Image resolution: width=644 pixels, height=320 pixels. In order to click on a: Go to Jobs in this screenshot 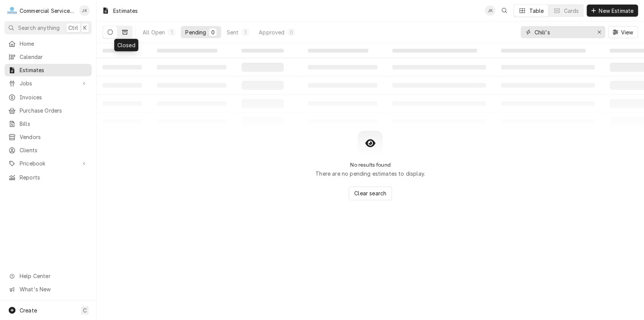, I will do `click(48, 83)`.